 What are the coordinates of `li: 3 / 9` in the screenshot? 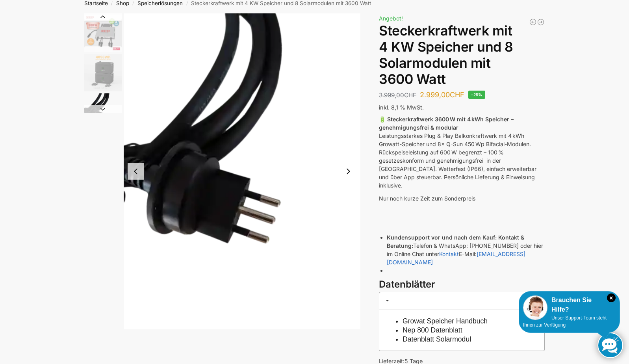 It's located at (102, 33).